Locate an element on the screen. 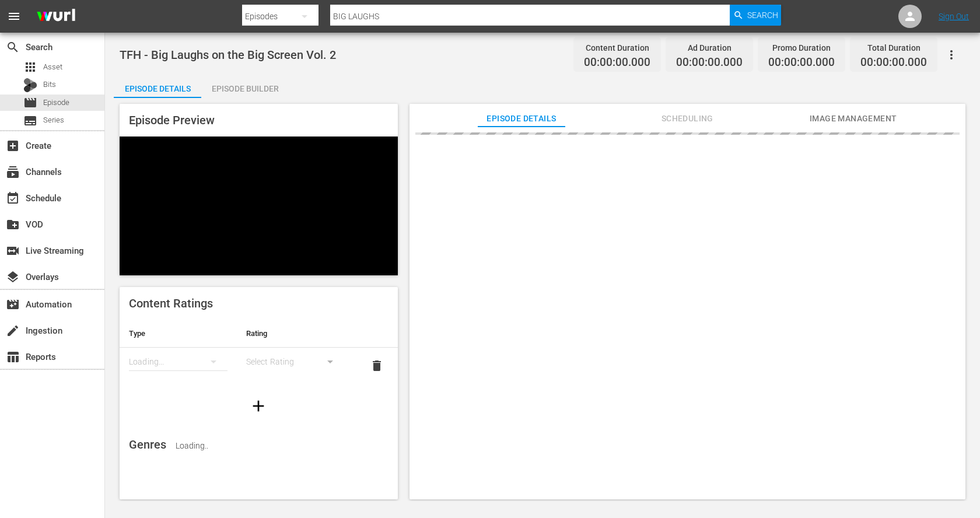 This screenshot has height=518, width=980. th: Rating is located at coordinates (295, 334).